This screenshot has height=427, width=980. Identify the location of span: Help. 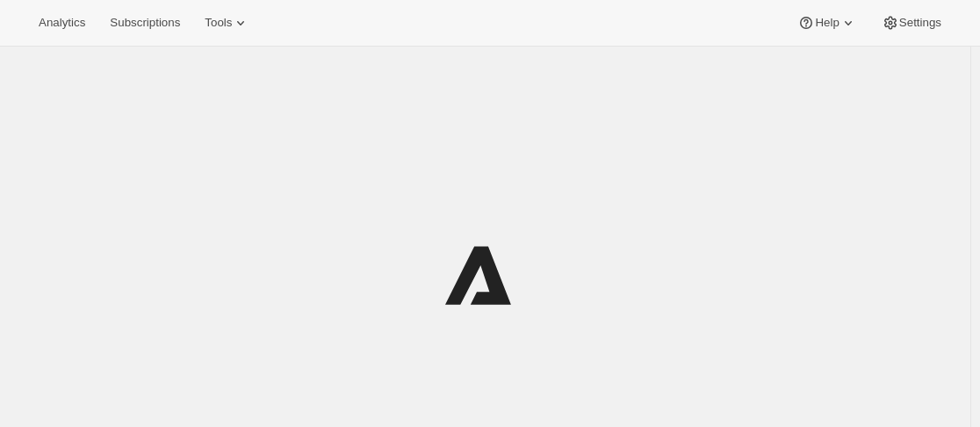
(826, 22).